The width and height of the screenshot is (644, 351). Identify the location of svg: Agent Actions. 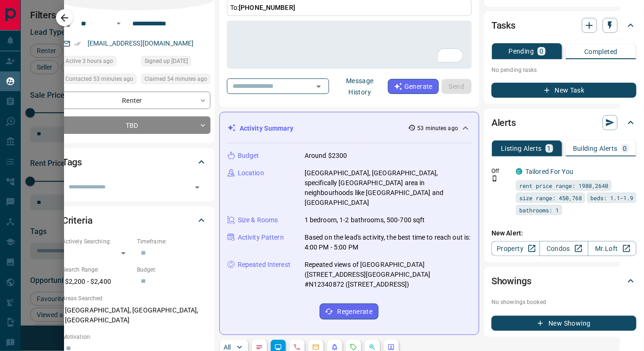
(391, 347).